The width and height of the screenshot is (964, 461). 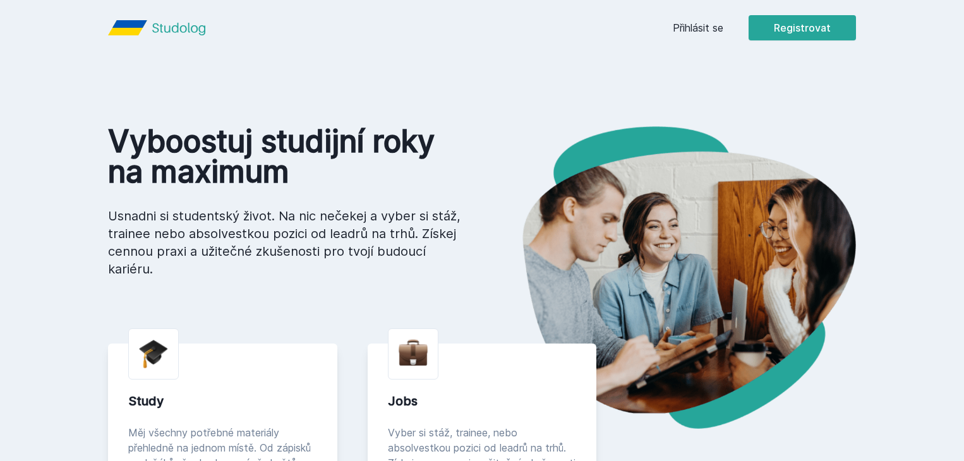 What do you see at coordinates (154, 354) in the screenshot?
I see `img: graduation-cap.png` at bounding box center [154, 354].